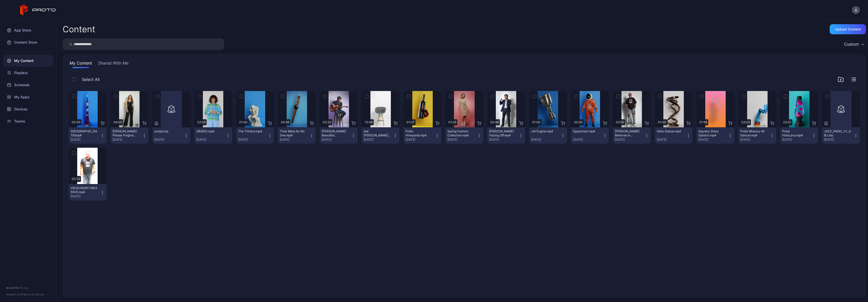 The height and width of the screenshot is (302, 868). I want to click on span: Select All, so click(91, 79).